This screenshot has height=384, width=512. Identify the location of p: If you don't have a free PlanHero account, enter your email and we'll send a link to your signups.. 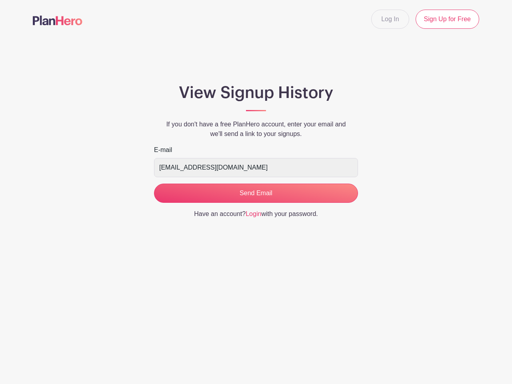
(256, 129).